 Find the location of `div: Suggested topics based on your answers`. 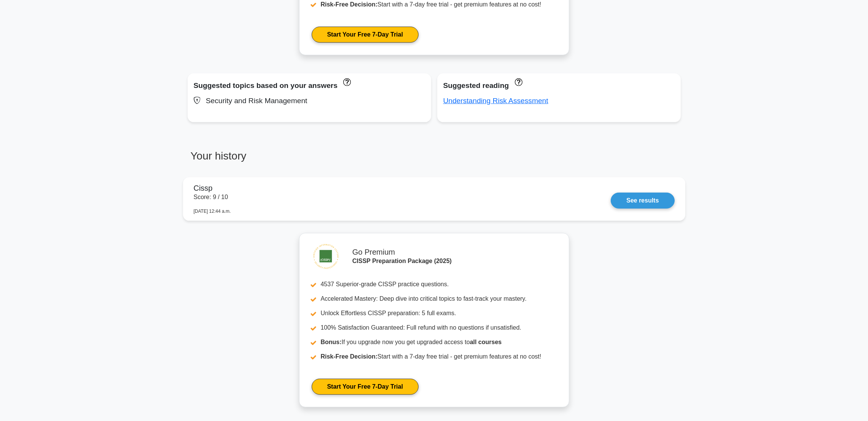

div: Suggested topics based on your answers is located at coordinates (309, 85).